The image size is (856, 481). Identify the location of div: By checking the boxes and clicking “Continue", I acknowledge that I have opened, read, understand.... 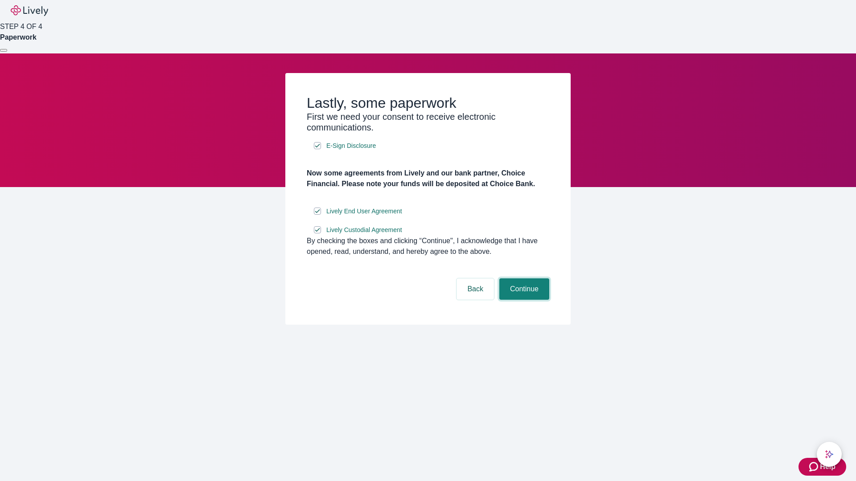
(428, 246).